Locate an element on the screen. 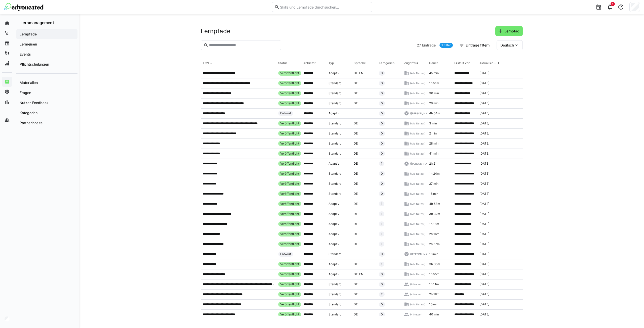  span: 45 min is located at coordinates (434, 73).